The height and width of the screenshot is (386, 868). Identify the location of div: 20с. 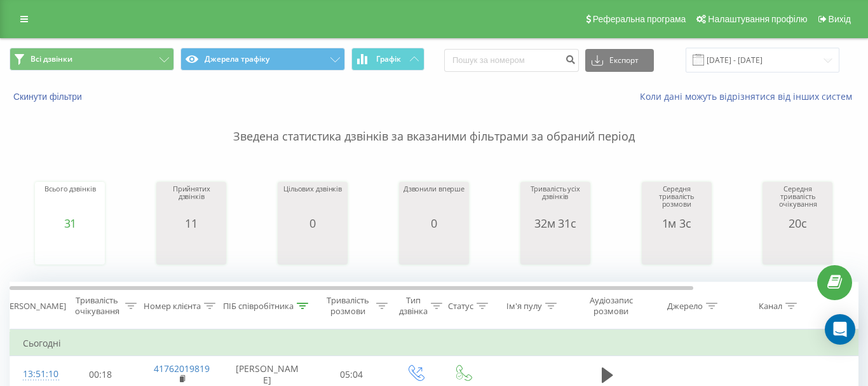
(797, 223).